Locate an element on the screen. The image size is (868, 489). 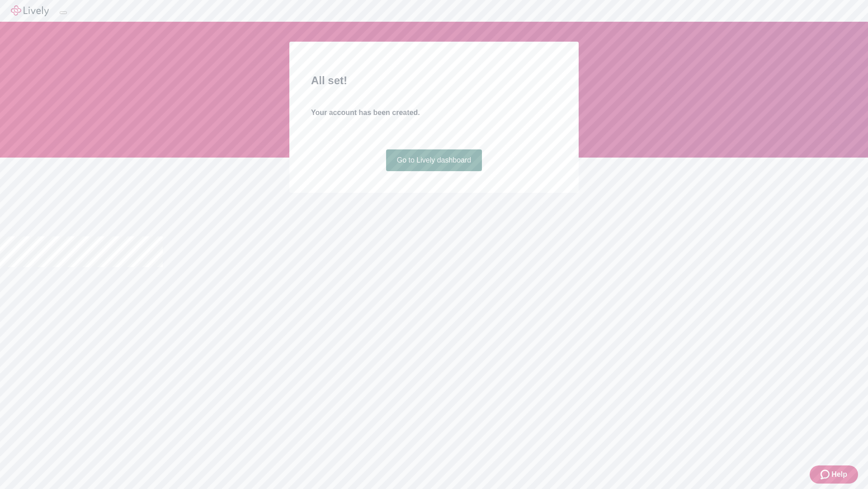
button: Log out is located at coordinates (63, 12).